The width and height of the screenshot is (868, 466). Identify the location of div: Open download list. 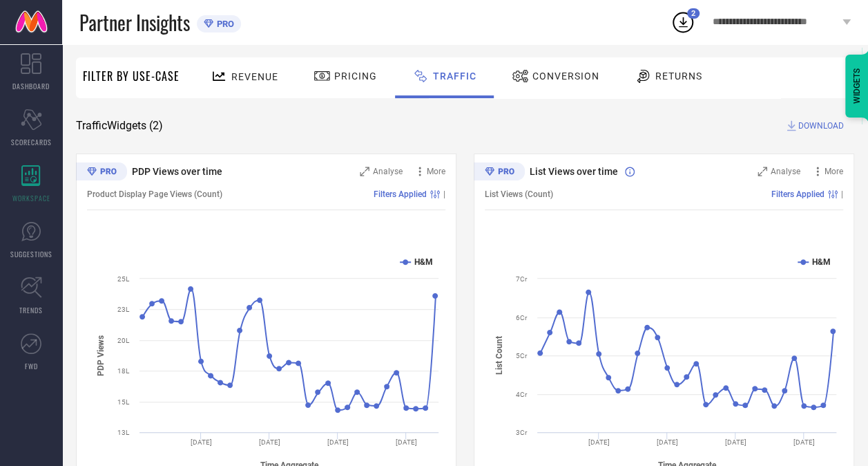
(683, 22).